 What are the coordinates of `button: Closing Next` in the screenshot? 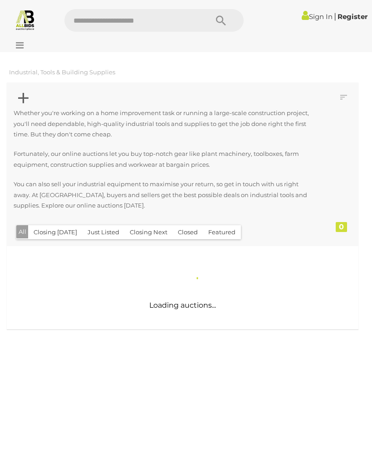 It's located at (148, 232).